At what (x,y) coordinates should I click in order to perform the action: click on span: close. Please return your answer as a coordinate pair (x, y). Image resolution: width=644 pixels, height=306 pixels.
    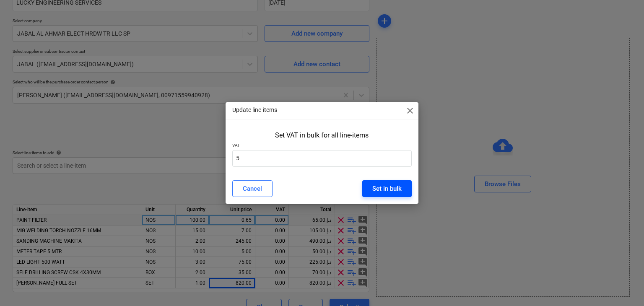
    Looking at the image, I should click on (410, 110).